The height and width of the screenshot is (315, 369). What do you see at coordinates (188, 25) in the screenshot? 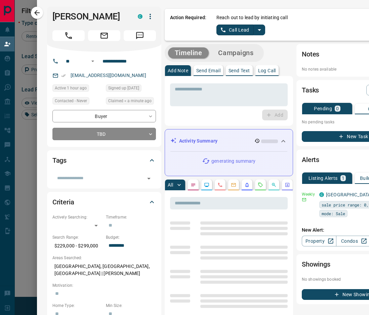
I see `p: Action Required:` at bounding box center [188, 25].